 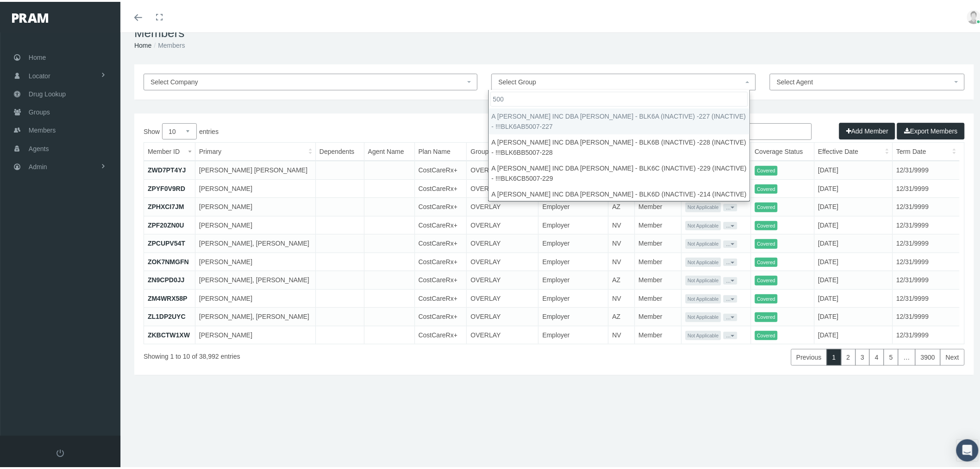 I want to click on a: ZPCUPV54T, so click(x=166, y=242).